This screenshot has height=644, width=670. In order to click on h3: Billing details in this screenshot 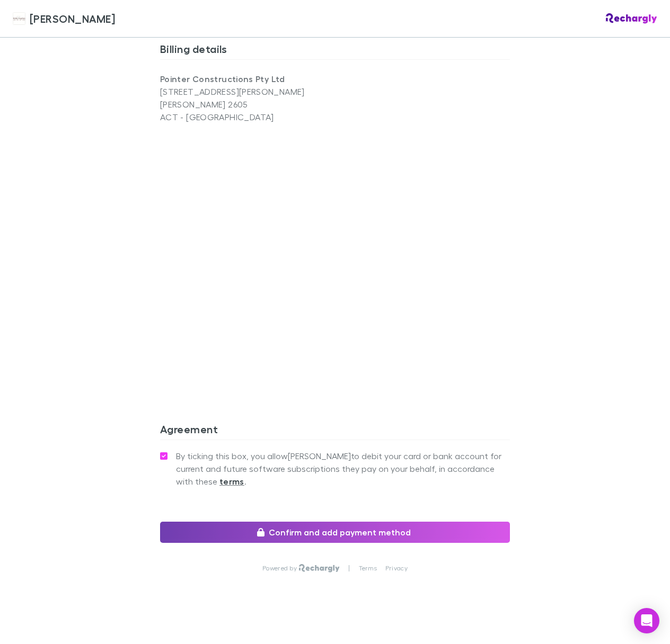, I will do `click(335, 51)`.